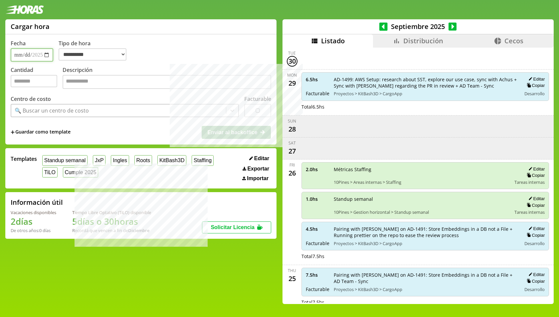 Image resolution: width=559 pixels, height=317 pixels. What do you see at coordinates (24, 159) in the screenshot?
I see `span: Templates` at bounding box center [24, 159].